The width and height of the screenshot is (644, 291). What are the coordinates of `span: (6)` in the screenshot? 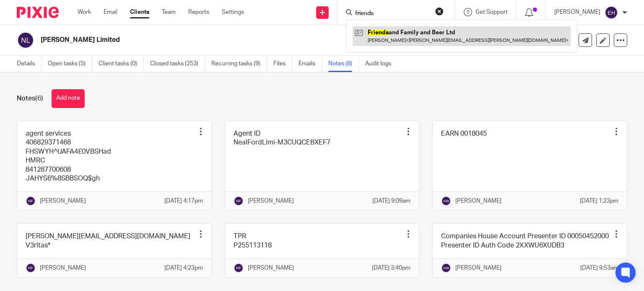 It's located at (39, 98).